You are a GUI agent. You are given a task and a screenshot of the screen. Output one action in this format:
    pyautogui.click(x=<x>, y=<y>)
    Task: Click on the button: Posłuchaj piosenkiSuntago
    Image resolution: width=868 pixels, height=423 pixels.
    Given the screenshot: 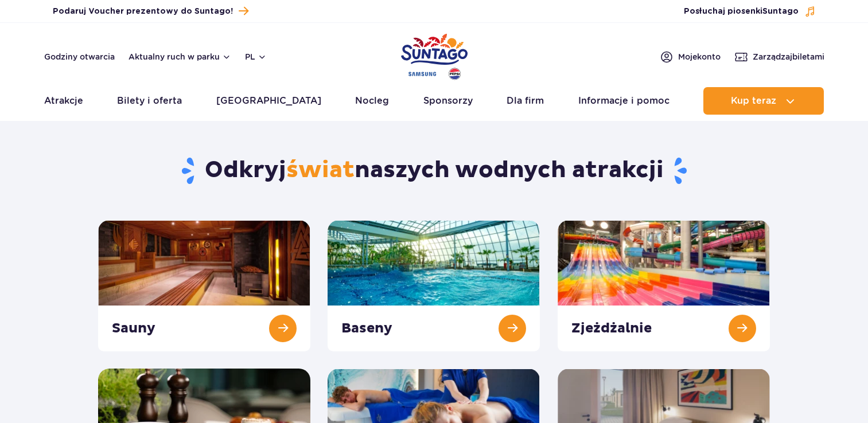 What is the action you would take?
    pyautogui.click(x=750, y=11)
    